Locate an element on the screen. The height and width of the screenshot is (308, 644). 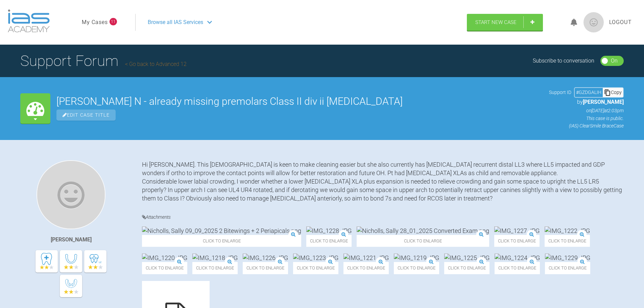
div: Subscribe to conversation is located at coordinates (564, 61).